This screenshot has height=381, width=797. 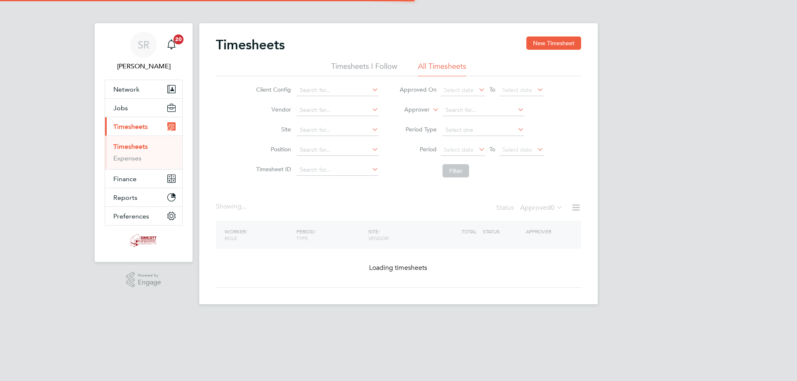 What do you see at coordinates (120, 108) in the screenshot?
I see `span: Jobs` at bounding box center [120, 108].